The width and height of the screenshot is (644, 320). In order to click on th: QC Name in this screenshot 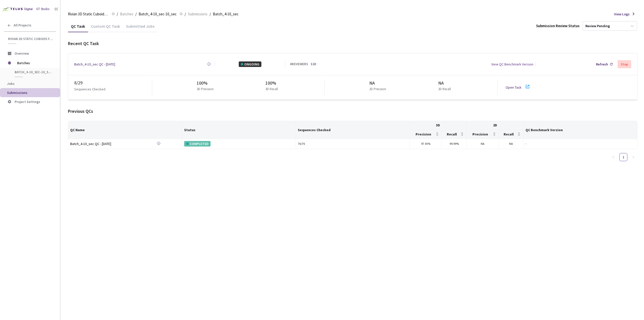, I will do `click(125, 130)`.